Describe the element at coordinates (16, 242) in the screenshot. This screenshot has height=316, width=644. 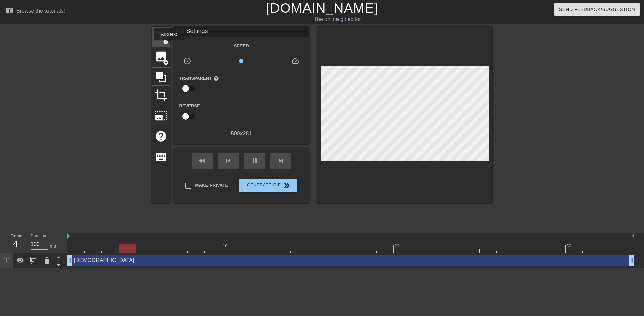
I see `div: Frame` at that location.